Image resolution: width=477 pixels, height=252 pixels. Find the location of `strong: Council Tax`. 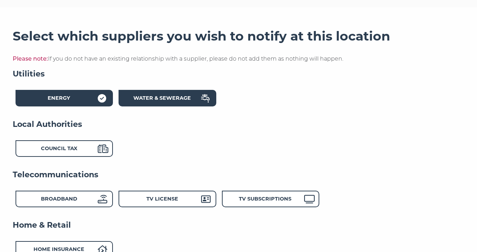

strong: Council Tax is located at coordinates (59, 149).